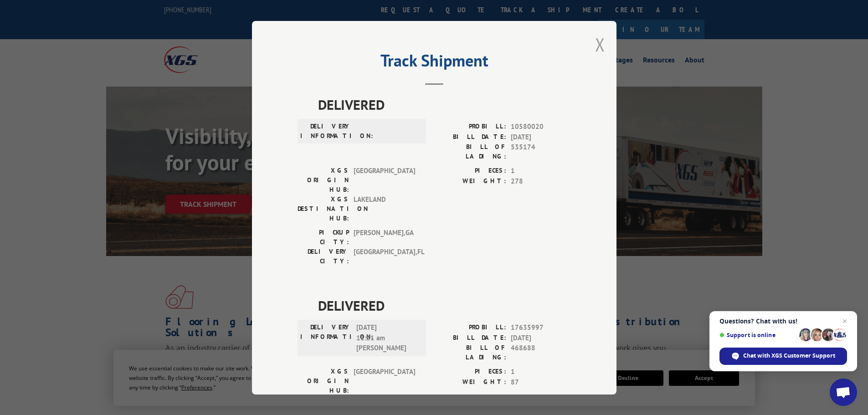  Describe the element at coordinates (789, 356) in the screenshot. I see `span: Chat with XGS Customer Support` at that location.